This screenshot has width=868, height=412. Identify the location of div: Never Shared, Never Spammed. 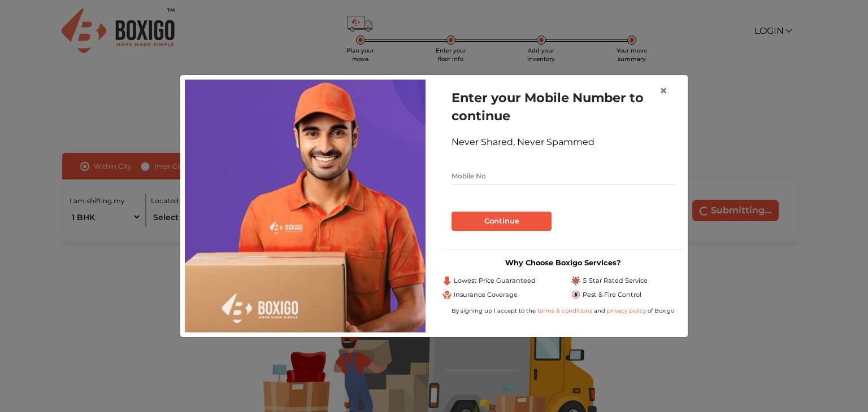
(563, 143).